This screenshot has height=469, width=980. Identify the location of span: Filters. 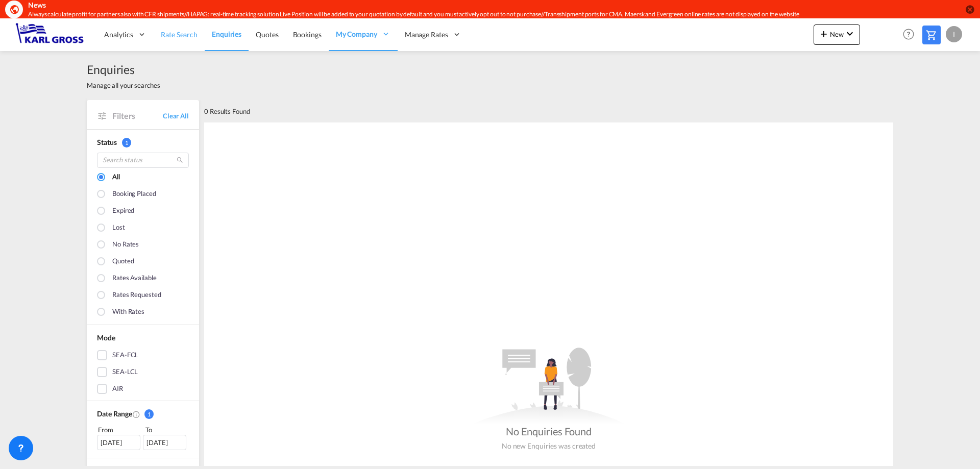
(137, 116).